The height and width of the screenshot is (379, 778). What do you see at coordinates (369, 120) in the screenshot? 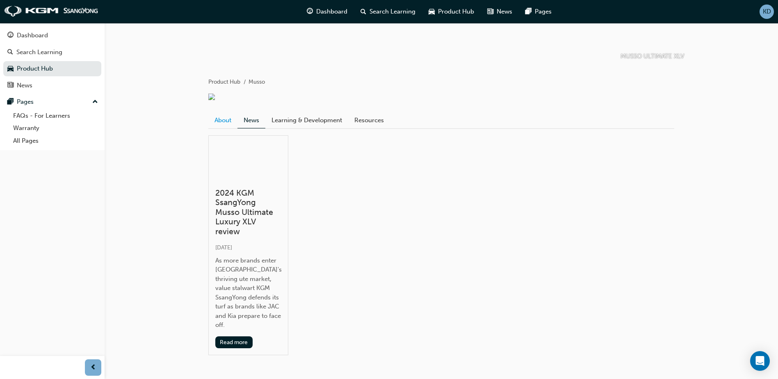
I see `a: Resources` at bounding box center [369, 120].